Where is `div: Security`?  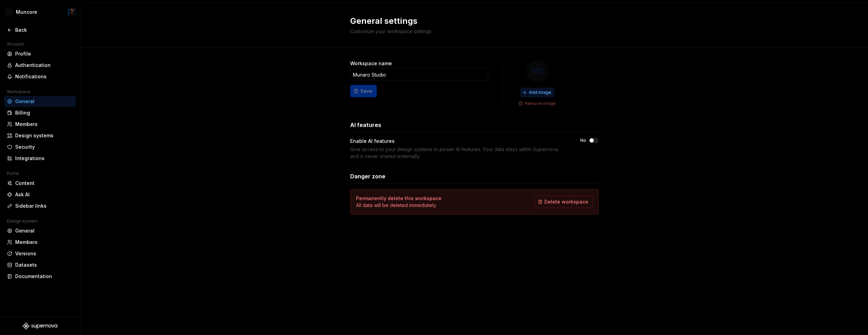 div: Security is located at coordinates (44, 147).